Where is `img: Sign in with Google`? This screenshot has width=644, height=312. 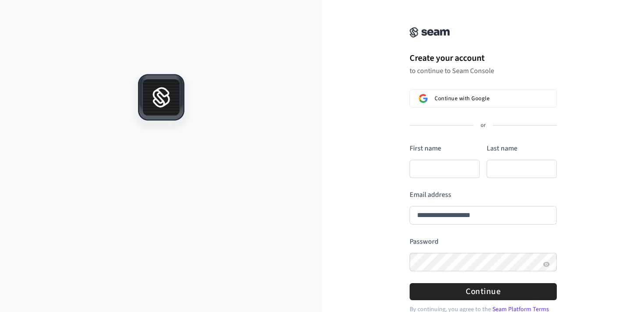 img: Sign in with Google is located at coordinates (424, 98).